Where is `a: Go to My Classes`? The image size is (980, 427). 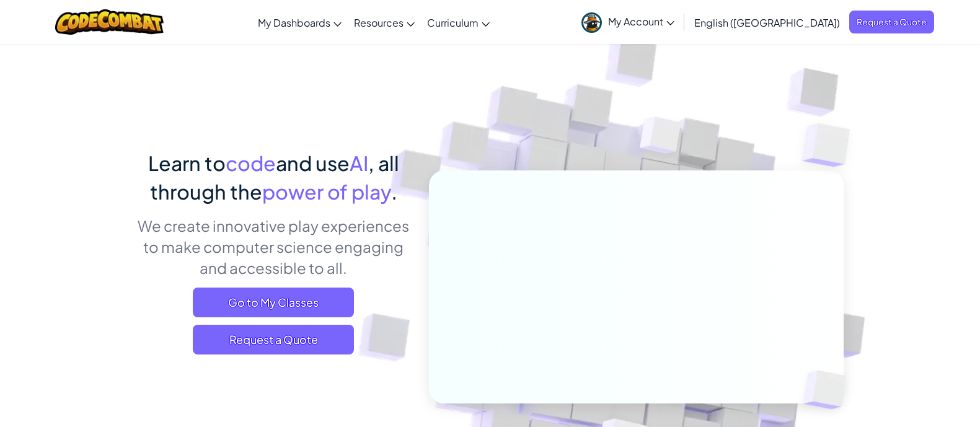 a: Go to My Classes is located at coordinates (273, 303).